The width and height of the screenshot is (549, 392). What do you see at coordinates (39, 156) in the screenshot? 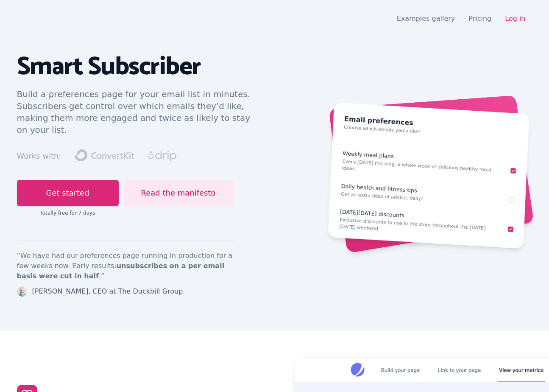
I see `div: Works with:` at bounding box center [39, 156].